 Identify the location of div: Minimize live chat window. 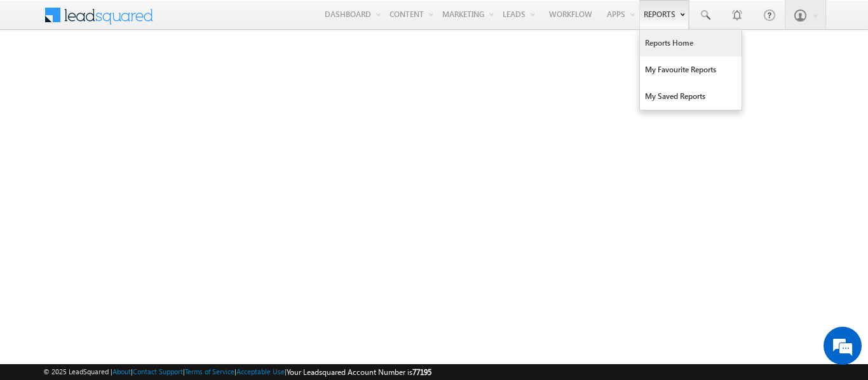
(223, 22).